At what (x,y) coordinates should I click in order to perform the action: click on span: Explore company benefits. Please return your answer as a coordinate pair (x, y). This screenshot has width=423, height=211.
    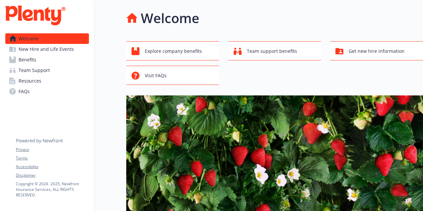
    Looking at the image, I should click on (173, 51).